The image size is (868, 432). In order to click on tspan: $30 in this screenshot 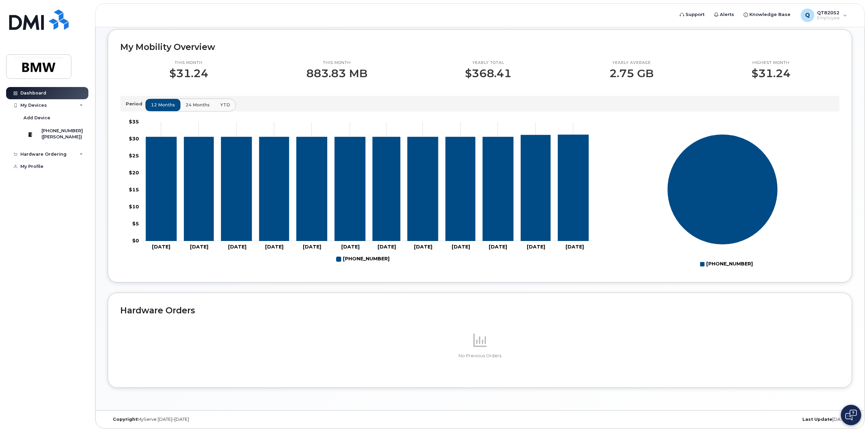, I will do `click(134, 139)`.